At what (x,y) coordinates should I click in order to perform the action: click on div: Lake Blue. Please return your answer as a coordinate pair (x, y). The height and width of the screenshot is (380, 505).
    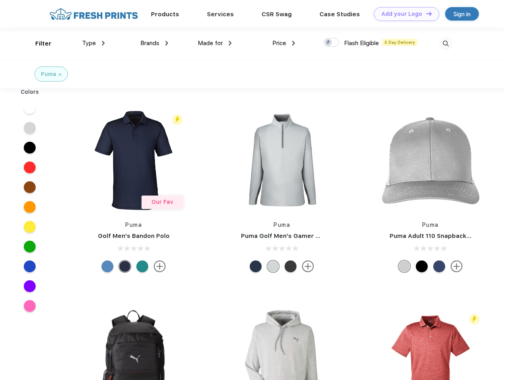
    Looking at the image, I should click on (107, 267).